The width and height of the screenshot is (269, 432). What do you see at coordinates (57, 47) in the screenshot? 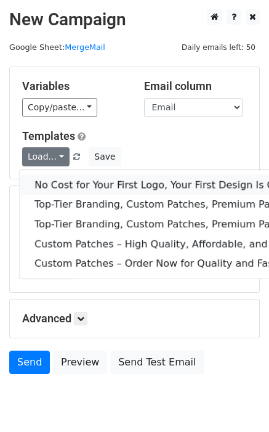
I see `small: Google Sheet:` at bounding box center [57, 47].